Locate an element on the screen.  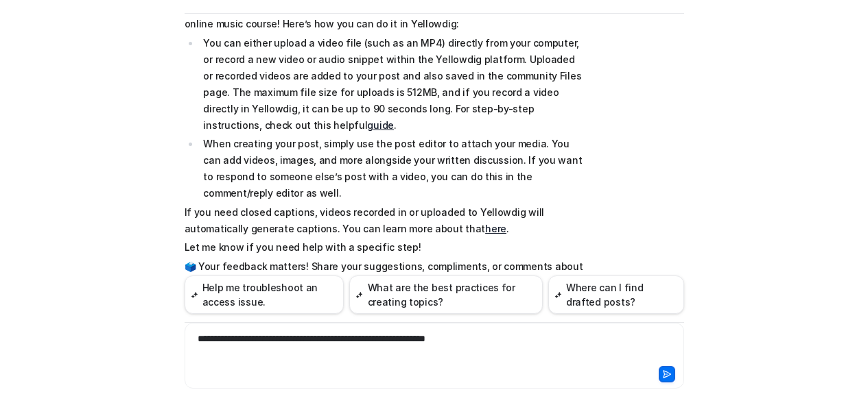
a: guide is located at coordinates (380, 125).